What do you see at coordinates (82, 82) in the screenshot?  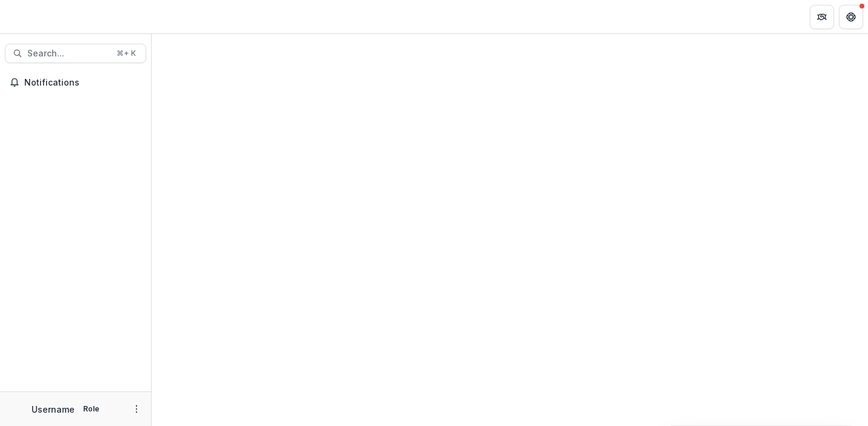 I see `span: Notifications` at bounding box center [82, 82].